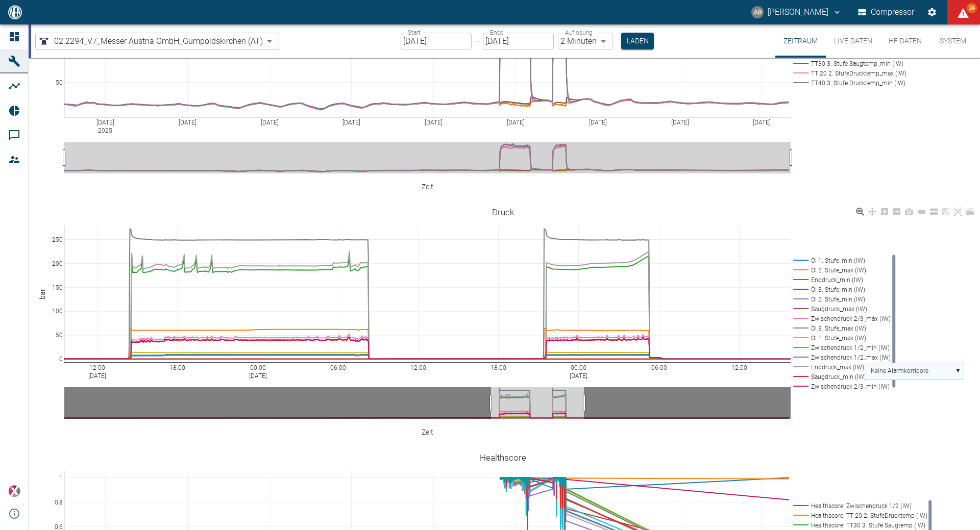 This screenshot has height=530, width=980. I want to click on span: 24, so click(972, 8).